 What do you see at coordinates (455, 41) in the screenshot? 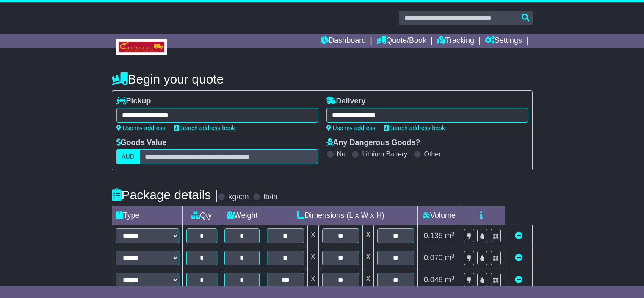
I see `a: Tracking` at bounding box center [455, 41].